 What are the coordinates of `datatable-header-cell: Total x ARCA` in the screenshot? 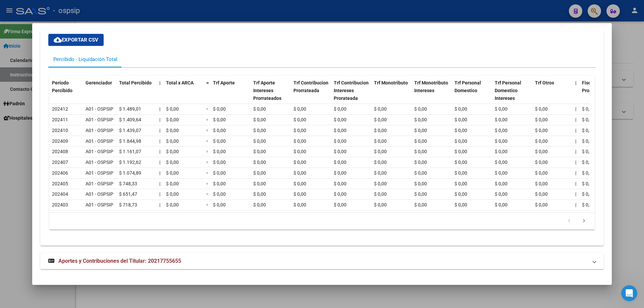 It's located at (184, 94).